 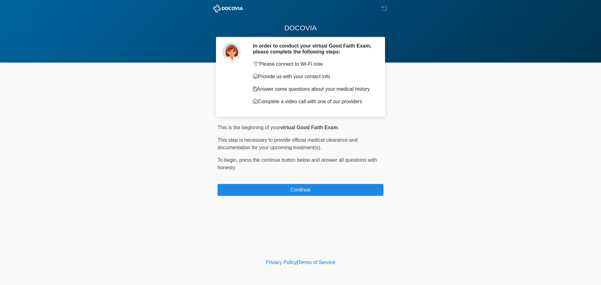 What do you see at coordinates (300, 28) in the screenshot?
I see `h1: DOCOVIA` at bounding box center [300, 28].